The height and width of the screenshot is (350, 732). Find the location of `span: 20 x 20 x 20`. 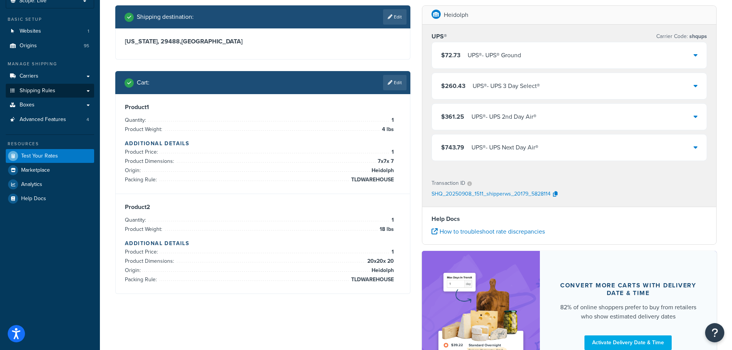

span: 20 x 20 x 20 is located at coordinates (380, 261).